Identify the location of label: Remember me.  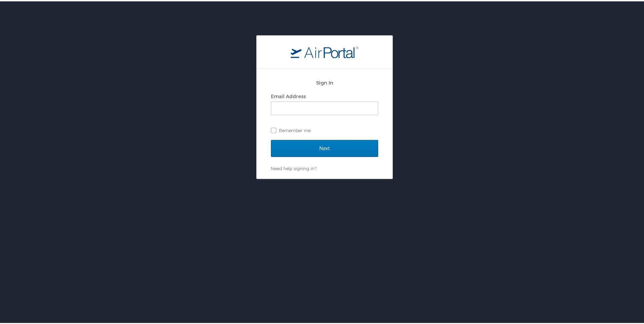
(325, 129).